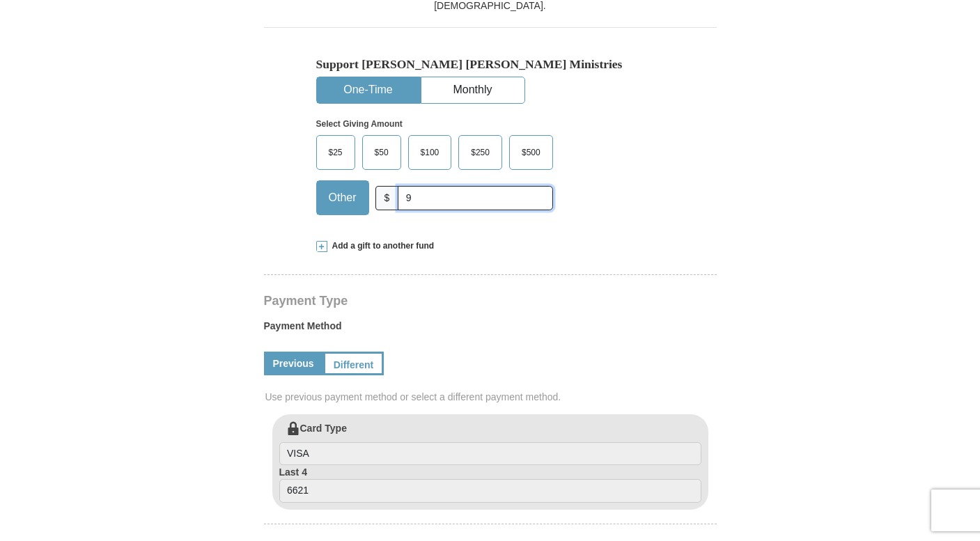  Describe the element at coordinates (490, 454) in the screenshot. I see `input: Card Type` at that location.